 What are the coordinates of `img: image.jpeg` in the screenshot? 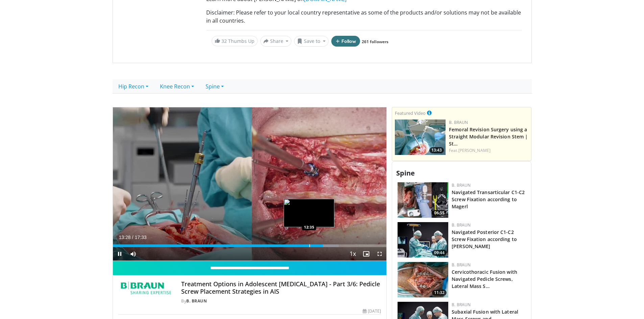 It's located at (309, 213).